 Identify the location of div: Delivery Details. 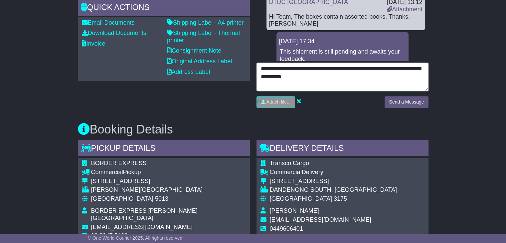
(342, 149).